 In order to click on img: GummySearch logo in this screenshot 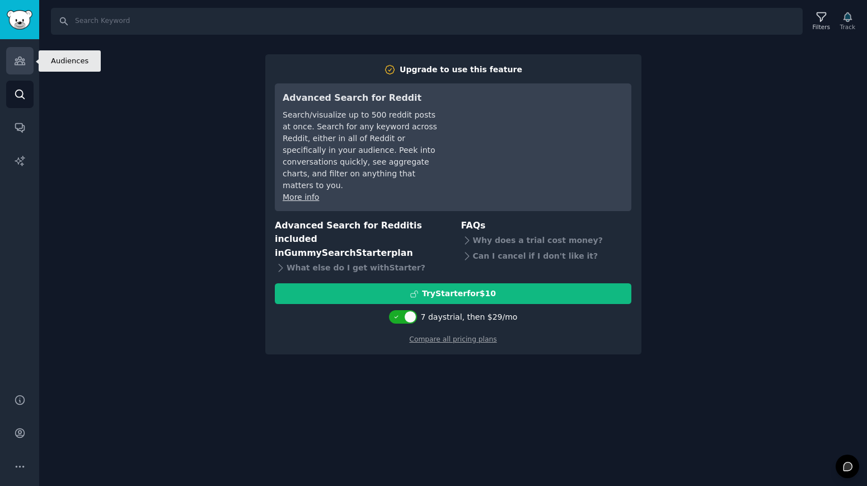, I will do `click(20, 20)`.